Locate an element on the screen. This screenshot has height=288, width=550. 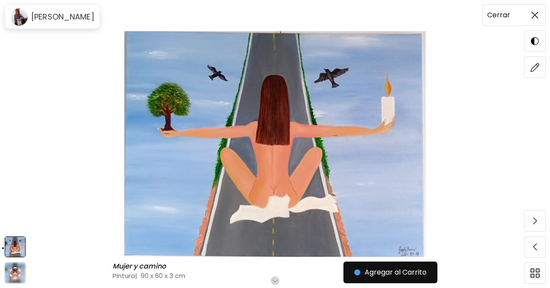
span: Agregar al Carrito is located at coordinates (390, 272).